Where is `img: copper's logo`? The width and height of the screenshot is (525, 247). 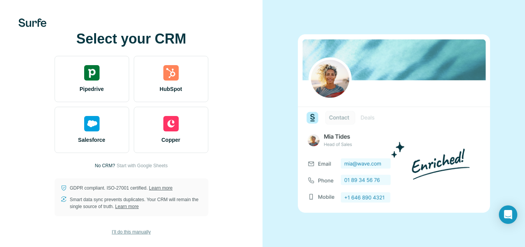
img: copper's logo is located at coordinates (171, 123).